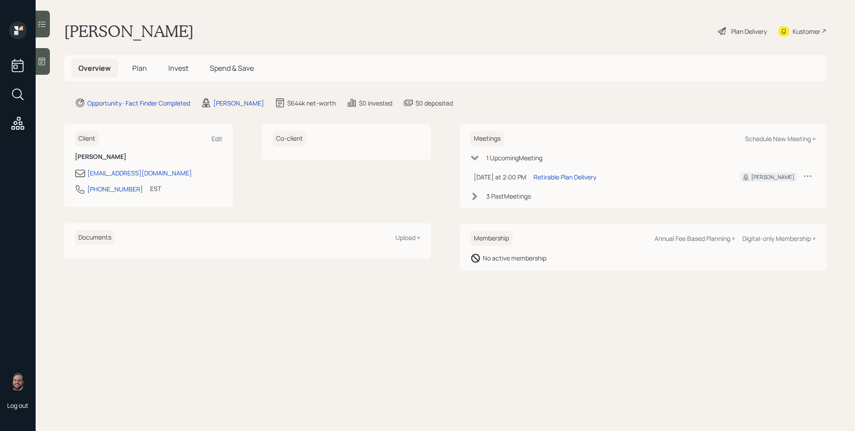  I want to click on div: Upload +, so click(408, 237).